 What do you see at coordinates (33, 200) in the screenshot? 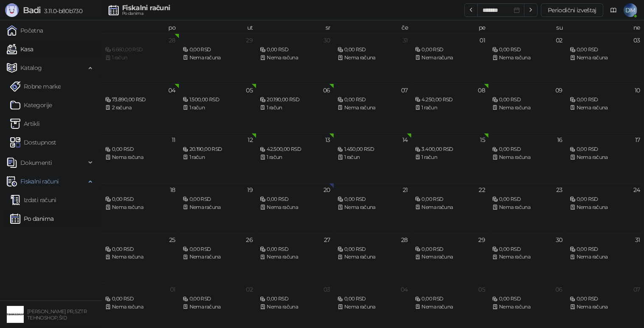
I see `a: Izdati računi` at bounding box center [33, 200].